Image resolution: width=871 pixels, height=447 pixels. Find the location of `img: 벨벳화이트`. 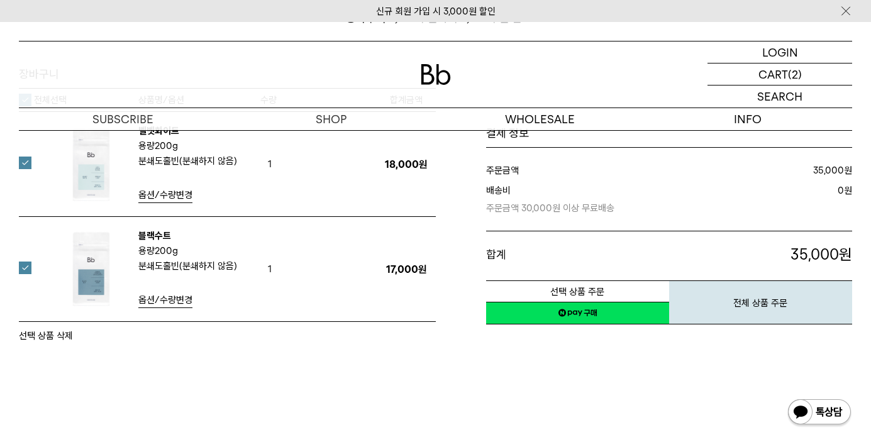

img: 벨벳화이트 is located at coordinates (91, 164).